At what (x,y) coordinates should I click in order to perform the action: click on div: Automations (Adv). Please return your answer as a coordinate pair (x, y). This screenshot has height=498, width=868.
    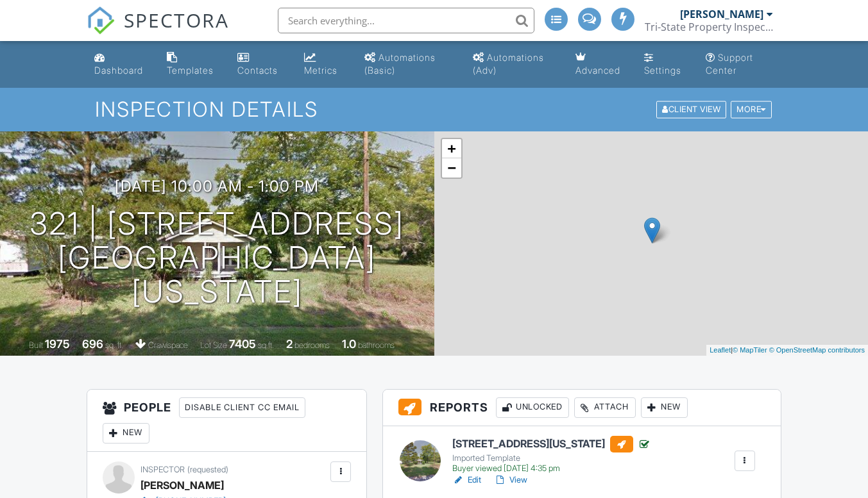
    Looking at the image, I should click on (508, 63).